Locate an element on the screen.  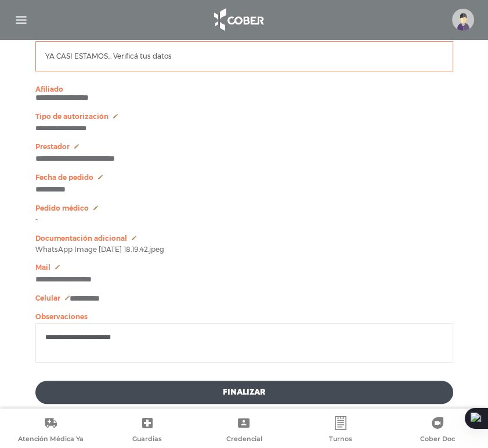
a: Turnos is located at coordinates (340, 431).